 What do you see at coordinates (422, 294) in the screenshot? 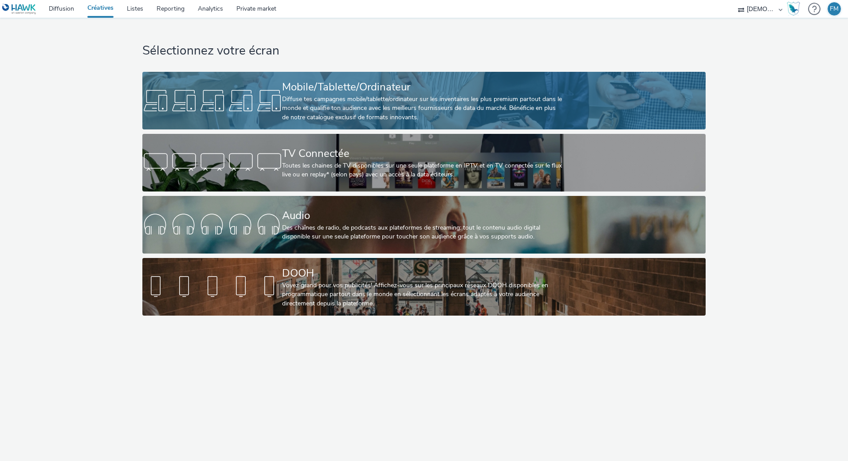
I see `div: Voyez grand pour vos publicités! Affichez-vous sur les principaux réseaux DOOH disponibles en pro...` at bounding box center [422, 294].